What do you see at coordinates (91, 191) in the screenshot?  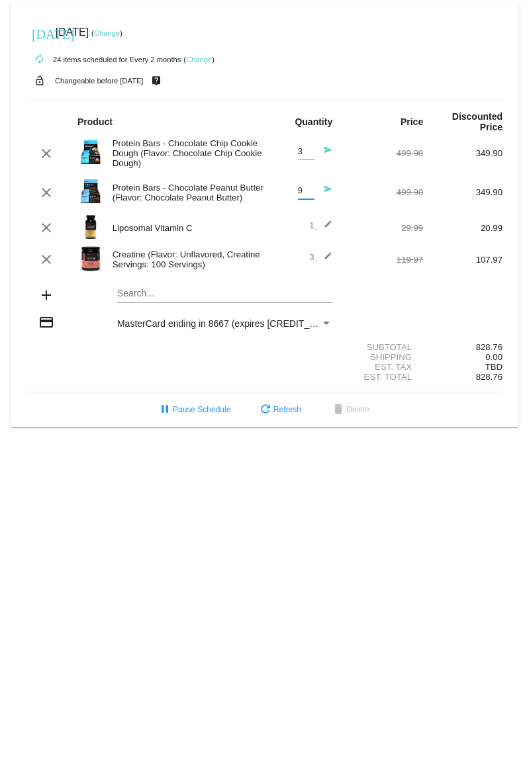 I see `img: Image-1-Carousel-Protein-Bar-CPB-transp.png` at bounding box center [91, 191].